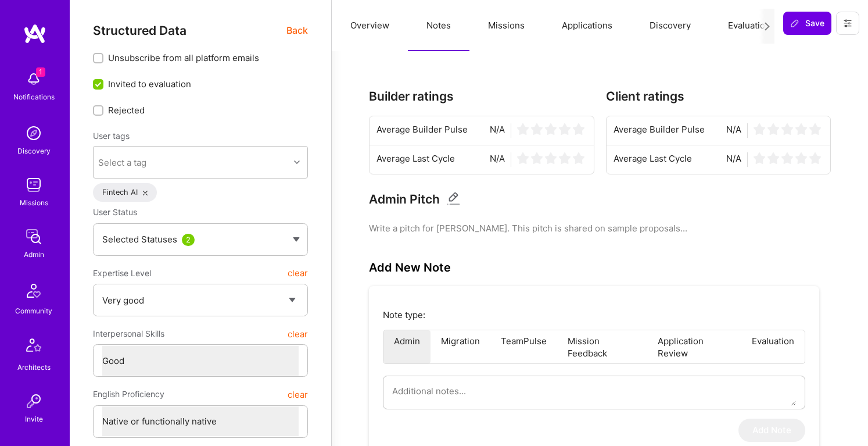  What do you see at coordinates (807, 24) in the screenshot?
I see `span: Save` at bounding box center [807, 24].